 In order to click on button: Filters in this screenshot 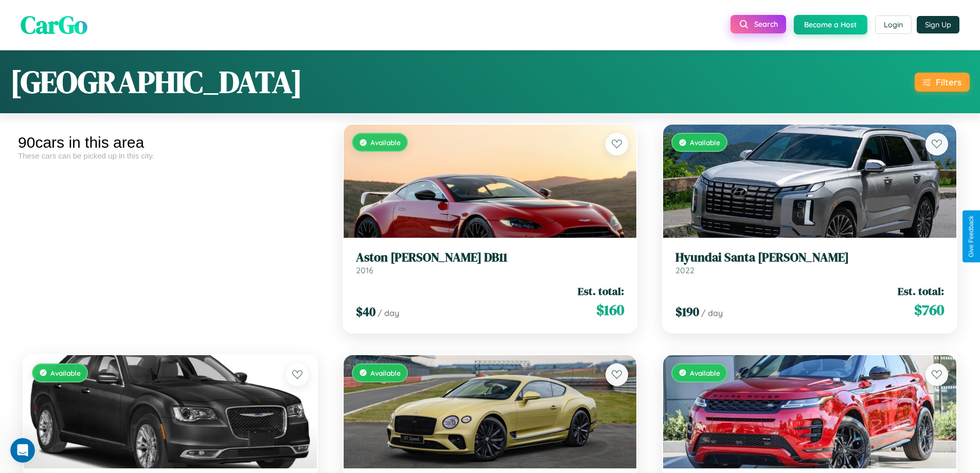, I will do `click(942, 82)`.